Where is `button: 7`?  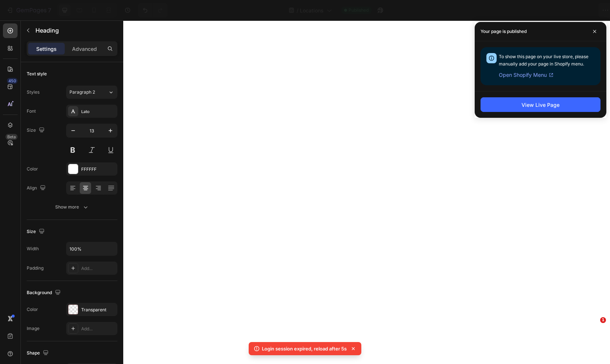
button: 7 is located at coordinates (29, 10).